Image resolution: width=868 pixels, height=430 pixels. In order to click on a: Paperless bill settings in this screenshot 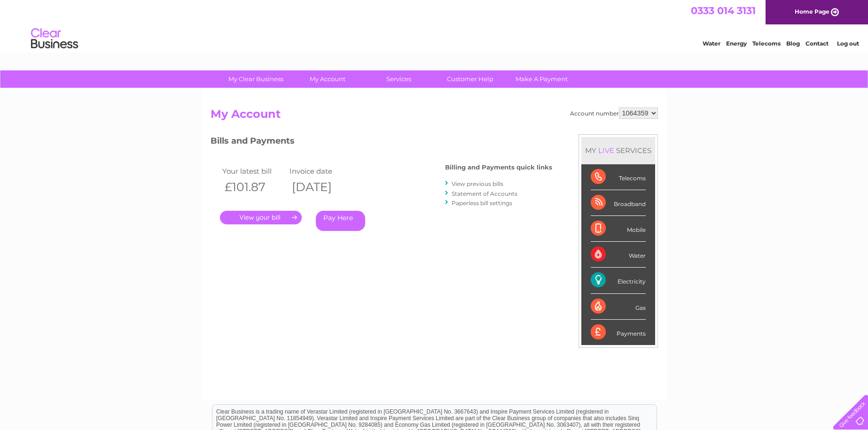, I will do `click(482, 203)`.